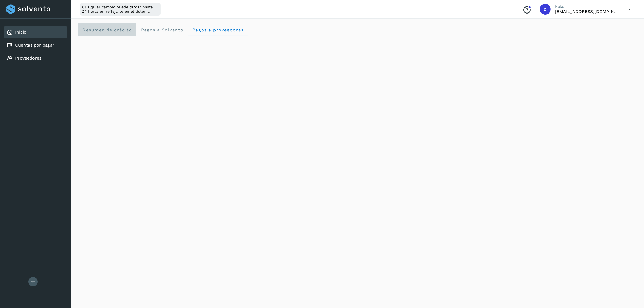 Image resolution: width=644 pixels, height=308 pixels. What do you see at coordinates (587, 6) in the screenshot?
I see `p: Hola,` at bounding box center [587, 6].